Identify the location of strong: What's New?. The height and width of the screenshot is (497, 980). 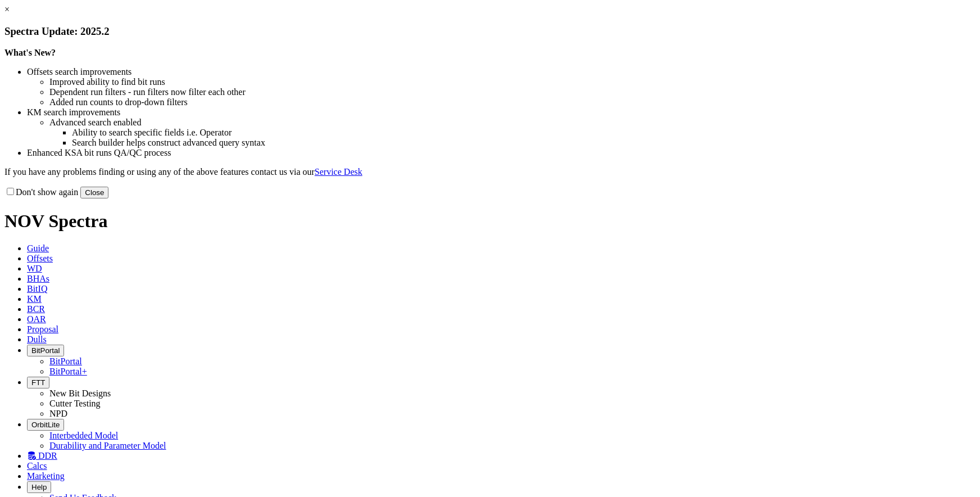
(30, 52).